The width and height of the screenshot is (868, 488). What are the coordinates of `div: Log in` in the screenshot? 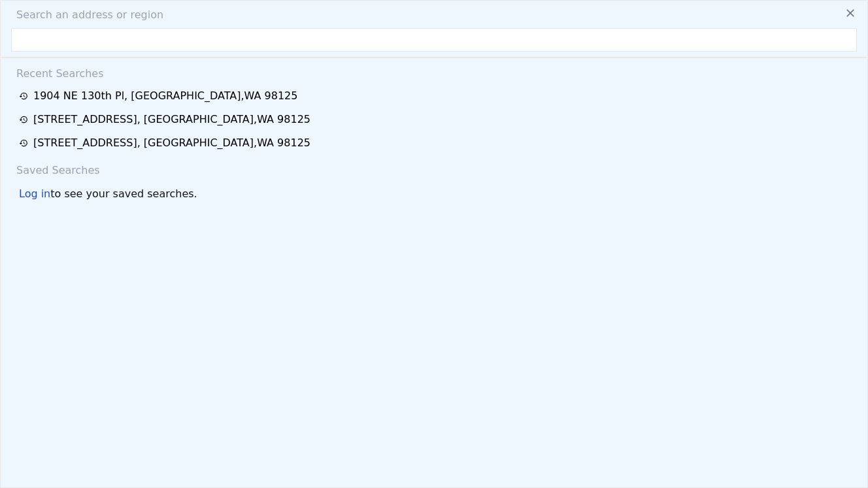 It's located at (34, 194).